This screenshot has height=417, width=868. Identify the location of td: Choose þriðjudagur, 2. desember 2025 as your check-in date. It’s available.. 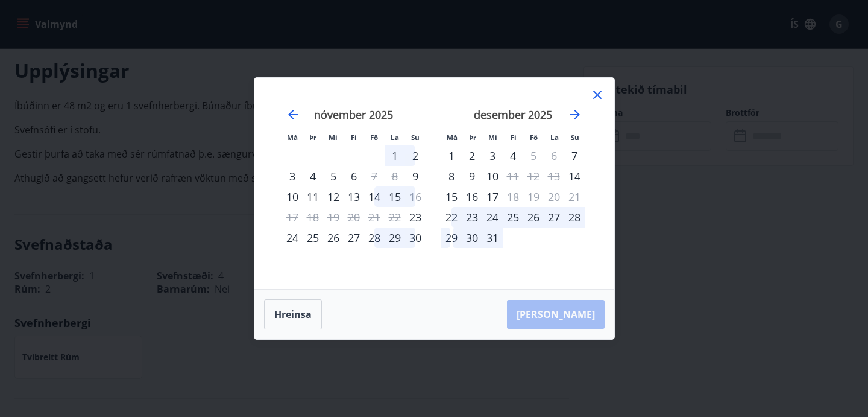
(472, 156).